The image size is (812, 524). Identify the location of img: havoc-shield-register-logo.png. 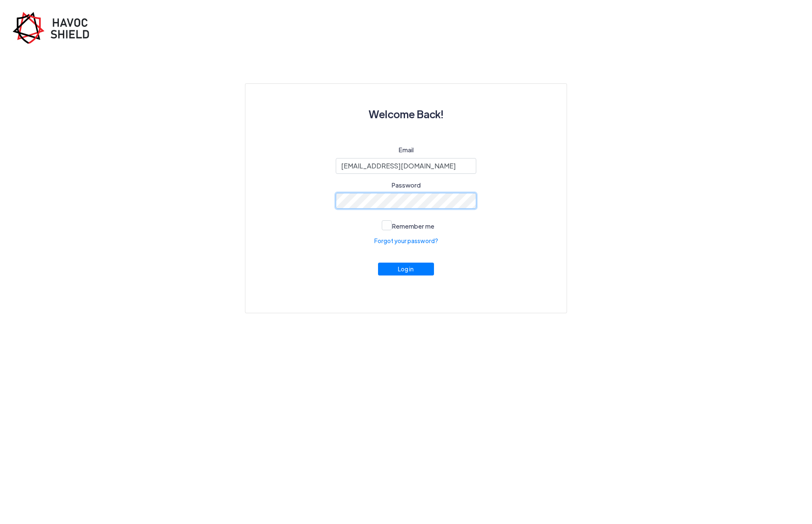
(54, 27).